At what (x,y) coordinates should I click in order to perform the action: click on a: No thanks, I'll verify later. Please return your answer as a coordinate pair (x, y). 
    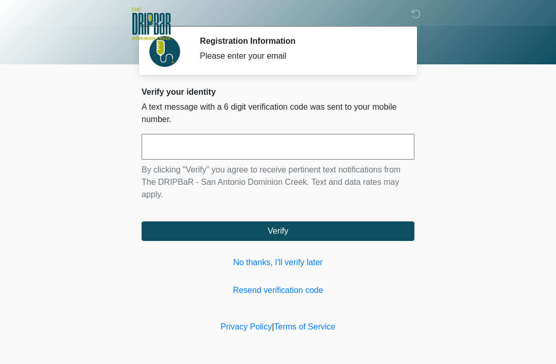
    Looking at the image, I should click on (278, 262).